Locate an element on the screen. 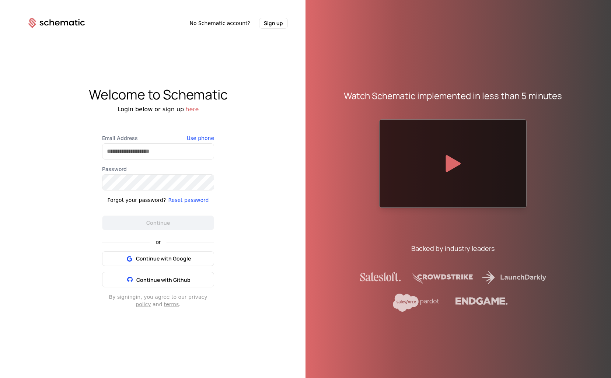 The width and height of the screenshot is (611, 378). span: Continue with Github is located at coordinates (163, 280).